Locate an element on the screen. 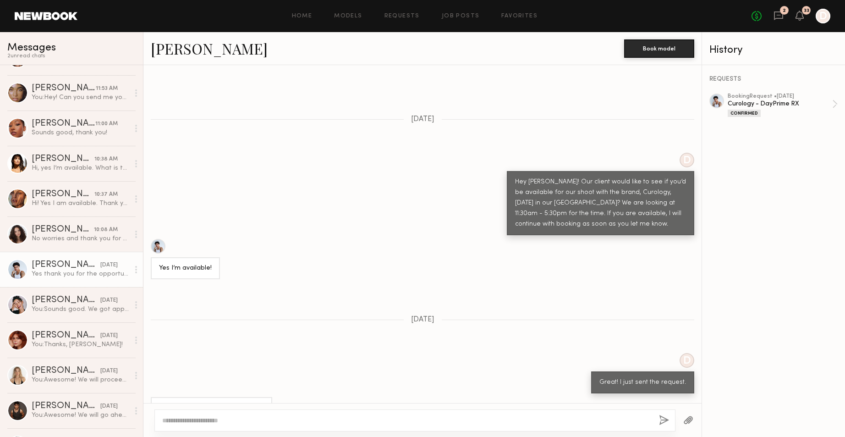 The height and width of the screenshot is (437, 845). div: 10:38 AM is located at coordinates (106, 159).